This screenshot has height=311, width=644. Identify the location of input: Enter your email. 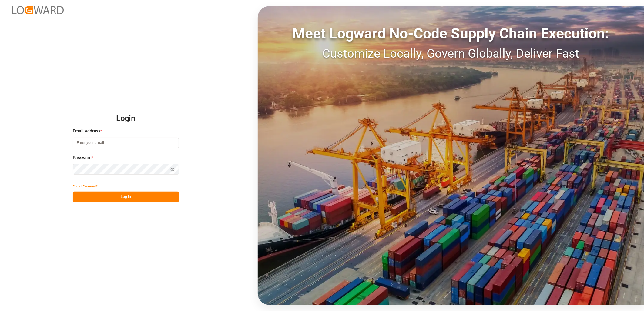
(126, 143).